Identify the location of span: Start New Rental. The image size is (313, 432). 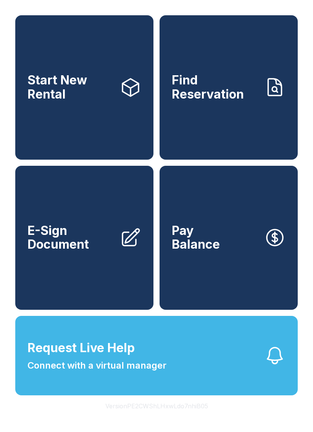
(71, 87).